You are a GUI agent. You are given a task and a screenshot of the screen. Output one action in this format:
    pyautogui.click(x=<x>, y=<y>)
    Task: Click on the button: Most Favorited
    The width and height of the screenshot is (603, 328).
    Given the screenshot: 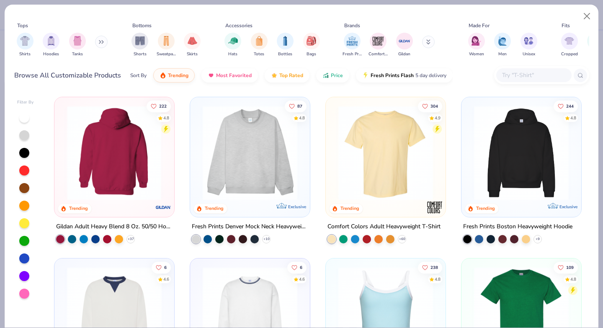 What is the action you would take?
    pyautogui.click(x=229, y=75)
    